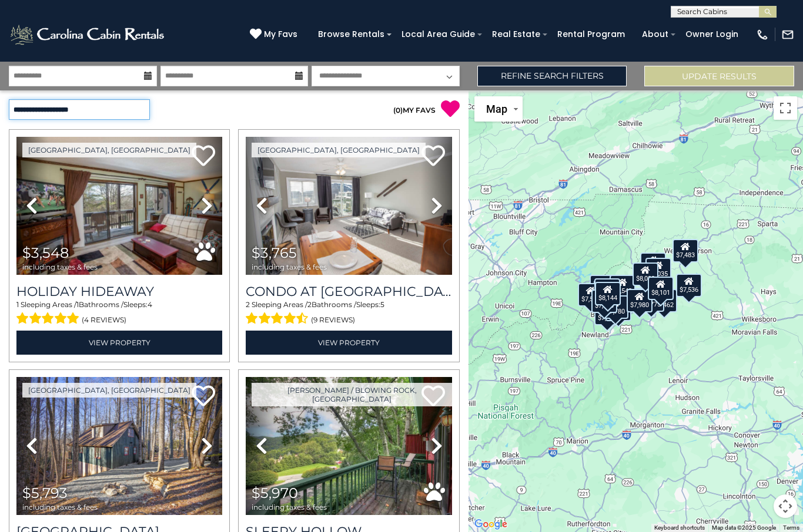 The width and height of the screenshot is (803, 532). Describe the element at coordinates (491, 525) in the screenshot. I see `img: Google` at that location.